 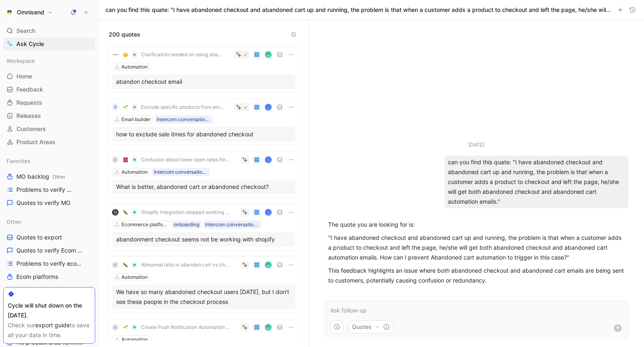 What do you see at coordinates (29, 116) in the screenshot?
I see `span: Releases` at bounding box center [29, 116].